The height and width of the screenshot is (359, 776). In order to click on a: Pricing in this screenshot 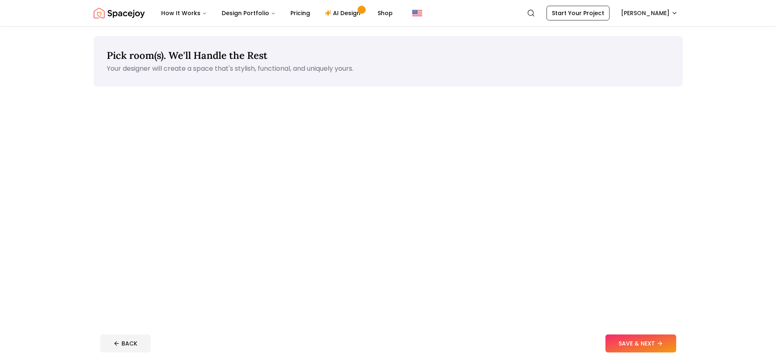, I will do `click(300, 13)`.